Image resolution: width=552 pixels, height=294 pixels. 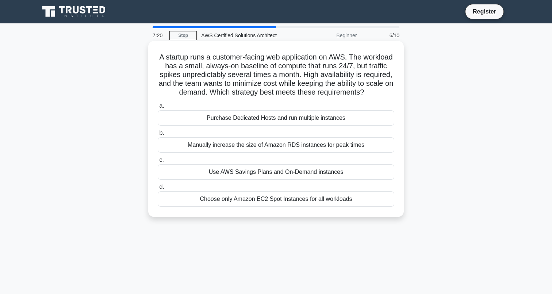 What do you see at coordinates (161, 160) in the screenshot?
I see `span: c.` at bounding box center [161, 160].